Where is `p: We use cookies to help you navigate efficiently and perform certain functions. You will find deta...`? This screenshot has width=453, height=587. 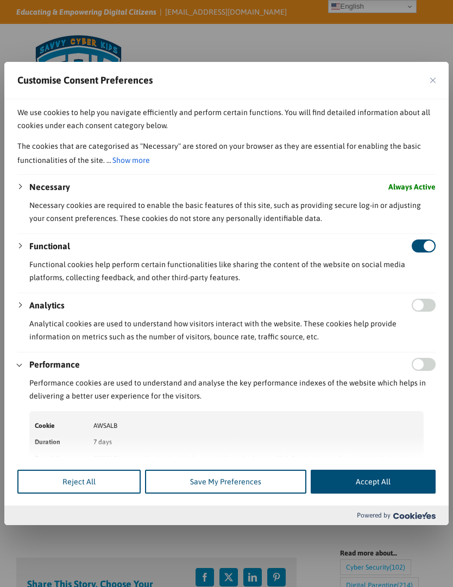 p: We use cookies to help you navigate efficiently and perform certain functions. You will find deta... is located at coordinates (226, 119).